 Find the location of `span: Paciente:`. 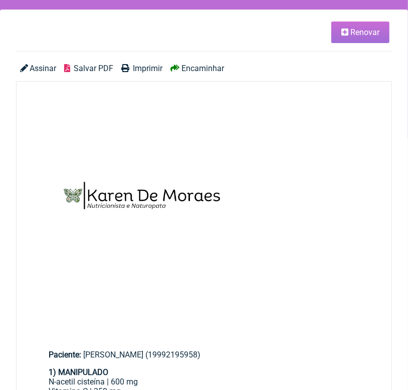

span: Paciente: is located at coordinates (65, 355).